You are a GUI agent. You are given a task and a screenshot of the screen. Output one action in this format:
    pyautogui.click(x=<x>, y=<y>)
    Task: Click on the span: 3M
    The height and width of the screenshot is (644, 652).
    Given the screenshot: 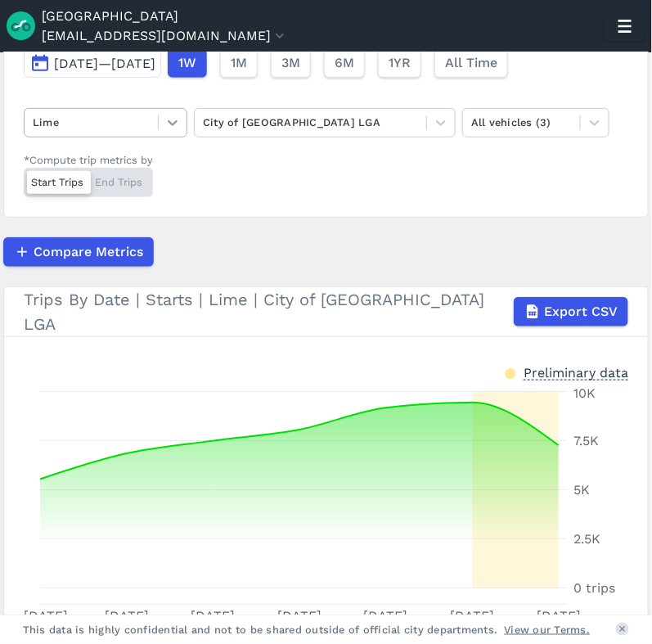 What is the action you would take?
    pyautogui.click(x=290, y=63)
    